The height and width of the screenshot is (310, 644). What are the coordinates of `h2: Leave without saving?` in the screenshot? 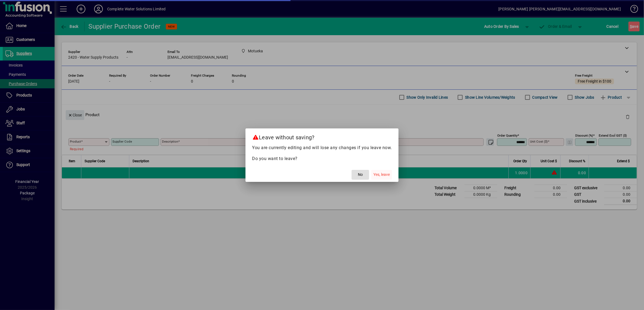 It's located at (322, 136).